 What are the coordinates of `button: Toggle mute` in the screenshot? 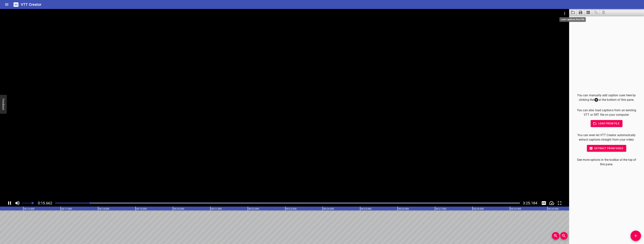 It's located at (17, 203).